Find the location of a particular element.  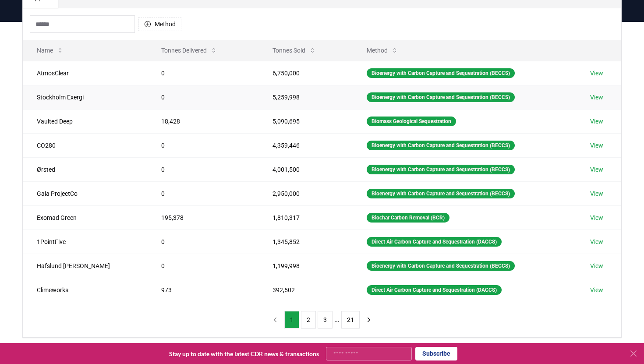

button: next page is located at coordinates (369, 320).